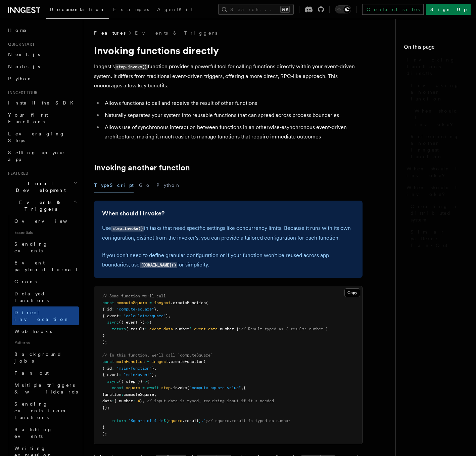 The width and height of the screenshot is (476, 456). Describe the element at coordinates (24, 67) in the screenshot. I see `span: Node.js` at that location.